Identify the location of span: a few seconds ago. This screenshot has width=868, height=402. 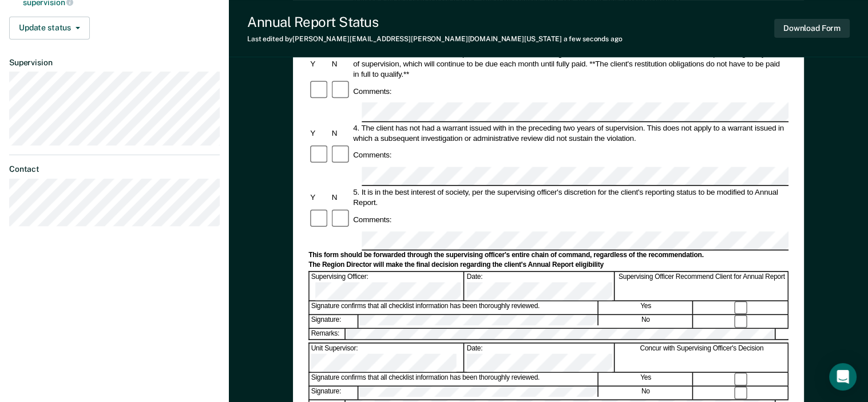
(592, 39).